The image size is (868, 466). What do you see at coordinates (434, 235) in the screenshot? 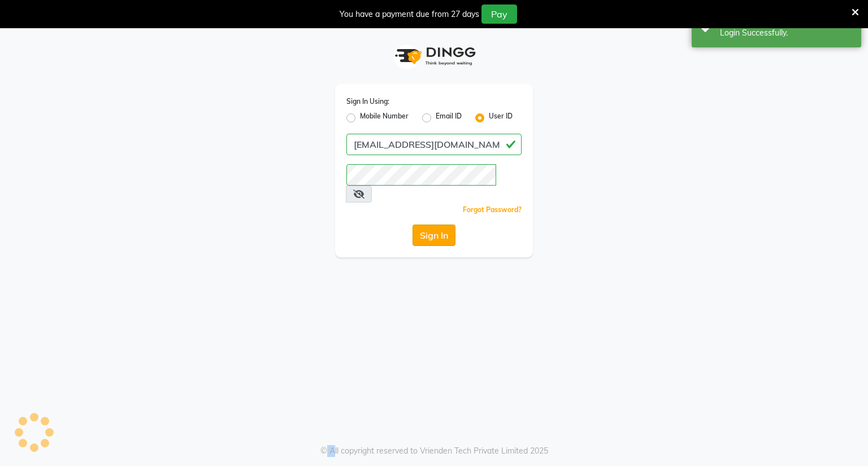
I see `button: Sign In` at bounding box center [434, 235].